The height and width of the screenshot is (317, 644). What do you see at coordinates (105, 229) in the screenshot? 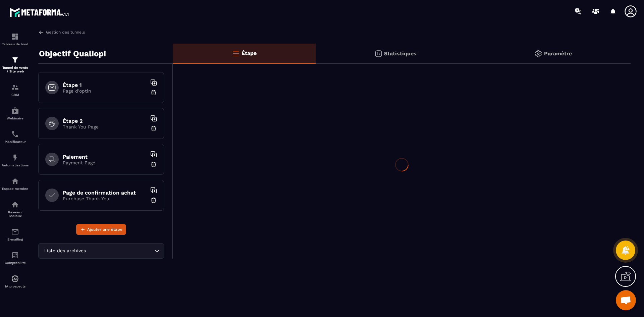
I see `span: Ajouter une étape` at bounding box center [105, 229].